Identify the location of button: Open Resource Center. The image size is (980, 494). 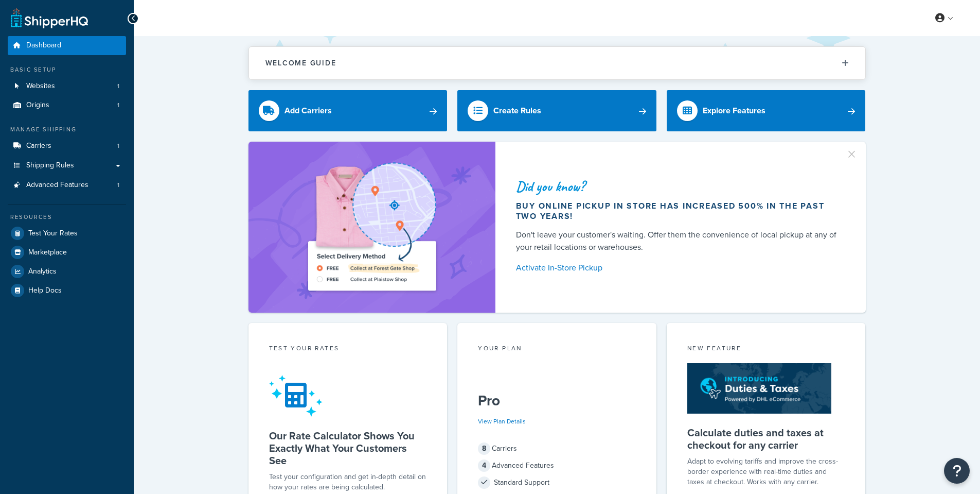
(958, 471).